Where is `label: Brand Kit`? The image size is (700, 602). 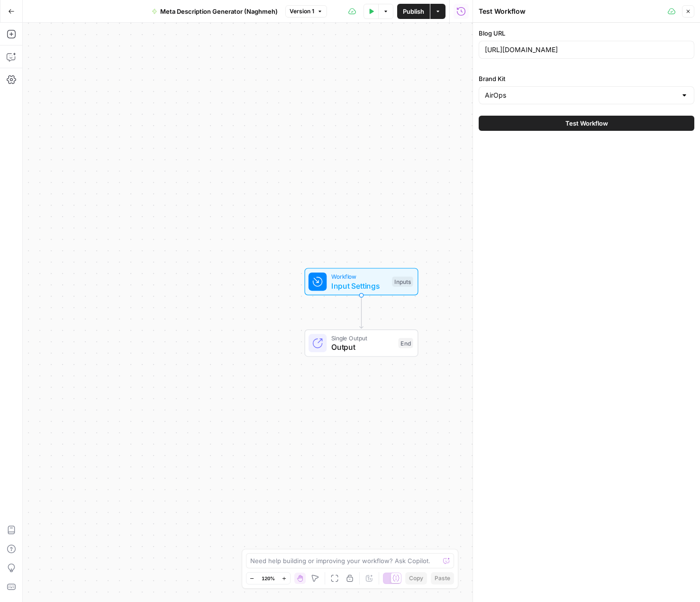 label: Brand Kit is located at coordinates (587, 79).